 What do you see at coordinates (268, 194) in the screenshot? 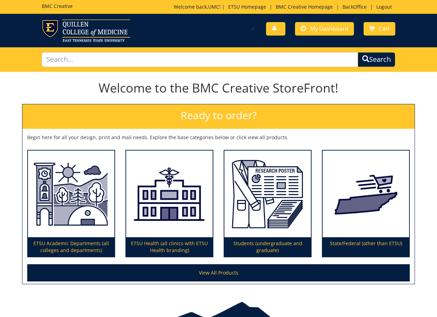
I see `img: Students (undergraduate and graduate)` at bounding box center [268, 194].